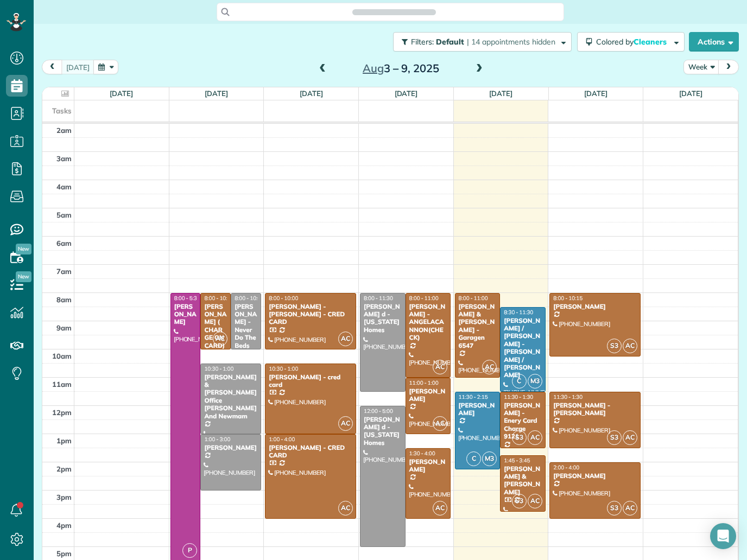 This screenshot has width=747, height=560. I want to click on span: 3pm, so click(64, 497).